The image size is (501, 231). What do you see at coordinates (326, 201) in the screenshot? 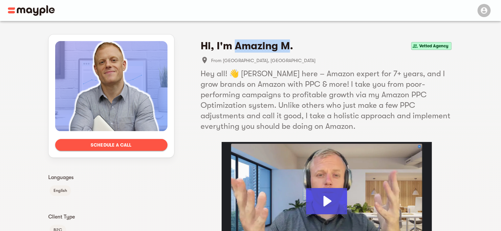
I see `button: Play Video: Riley Bennett Amazing Marketing` at bounding box center [326, 201].